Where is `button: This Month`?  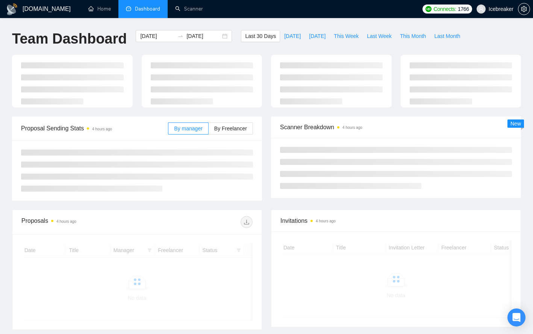
button: This Month is located at coordinates (413, 36).